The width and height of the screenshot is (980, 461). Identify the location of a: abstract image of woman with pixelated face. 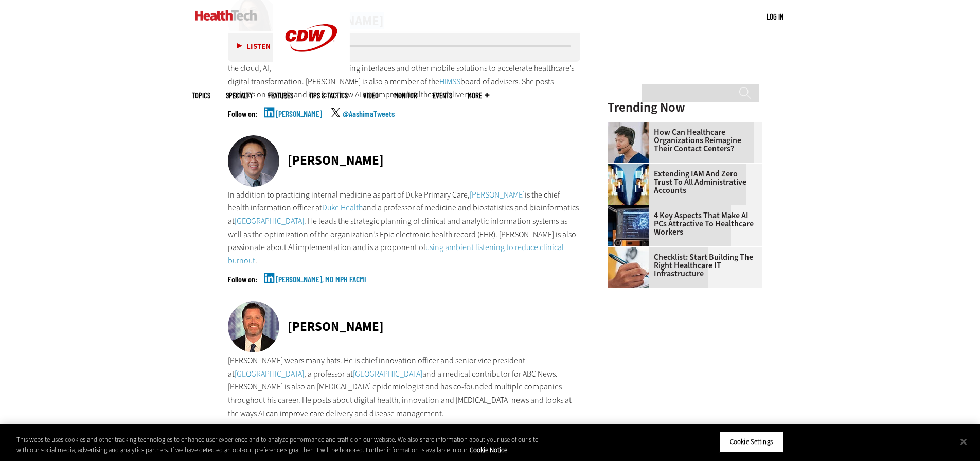
(630, 167).